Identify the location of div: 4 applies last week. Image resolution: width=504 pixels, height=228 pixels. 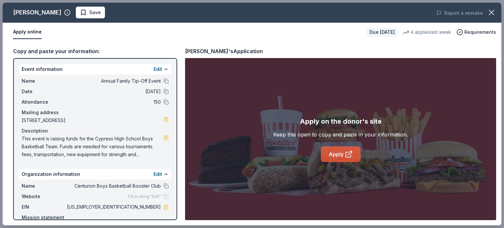
(427, 32).